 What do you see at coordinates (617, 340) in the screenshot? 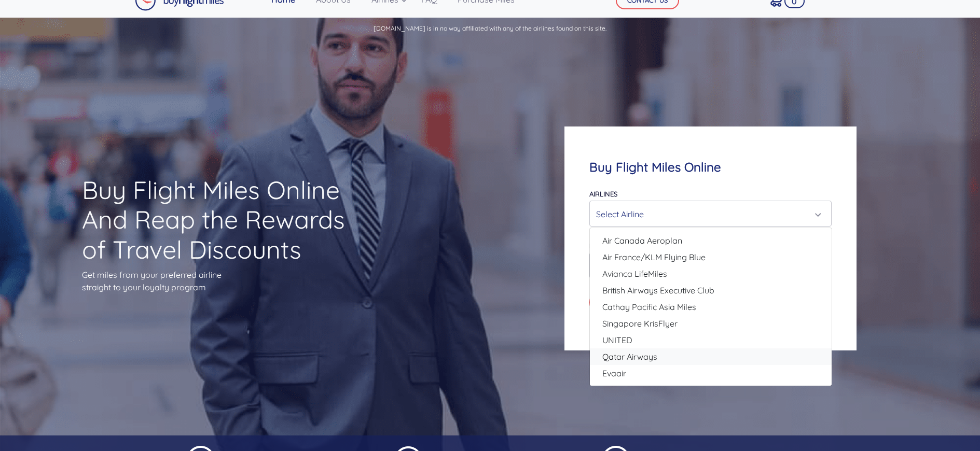
I see `span: UNITED` at bounding box center [617, 340].